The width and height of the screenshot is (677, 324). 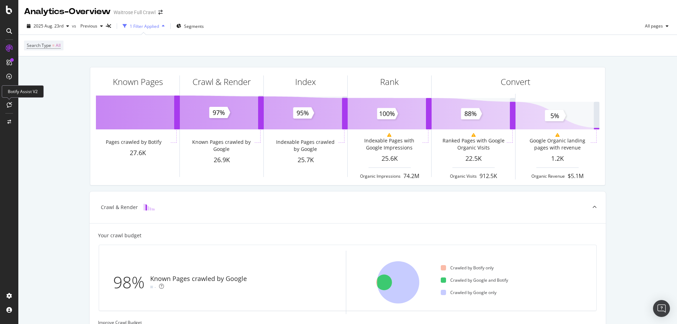 What do you see at coordinates (657, 26) in the screenshot?
I see `button: All pages` at bounding box center [657, 26].